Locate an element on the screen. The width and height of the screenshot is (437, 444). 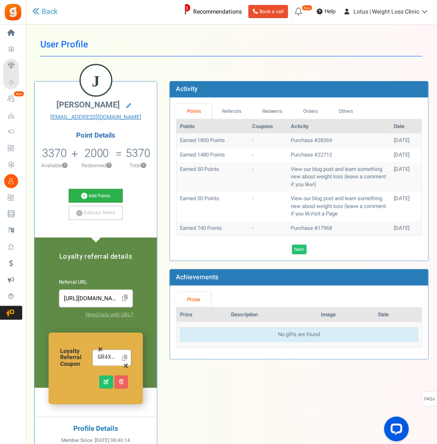
h6: Referral URL is located at coordinates (96, 282).